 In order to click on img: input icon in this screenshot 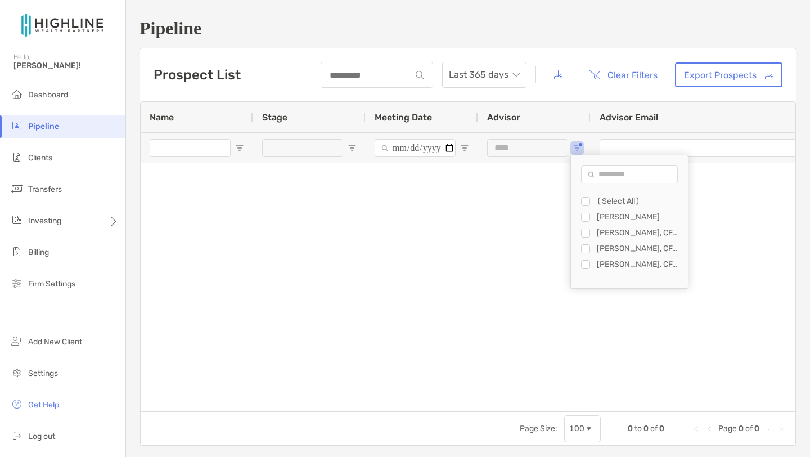, I will do `click(420, 75)`.